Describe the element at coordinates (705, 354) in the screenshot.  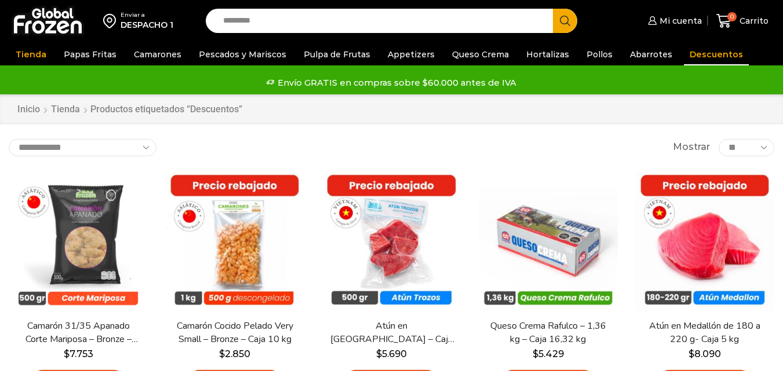
I see `bdi: 8.090` at that location.